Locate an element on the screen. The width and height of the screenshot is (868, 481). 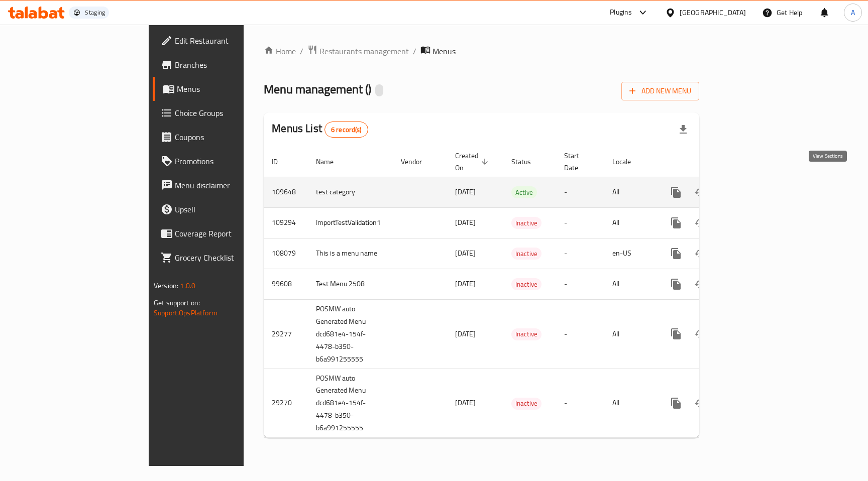
div: Total records count is located at coordinates (346, 130).